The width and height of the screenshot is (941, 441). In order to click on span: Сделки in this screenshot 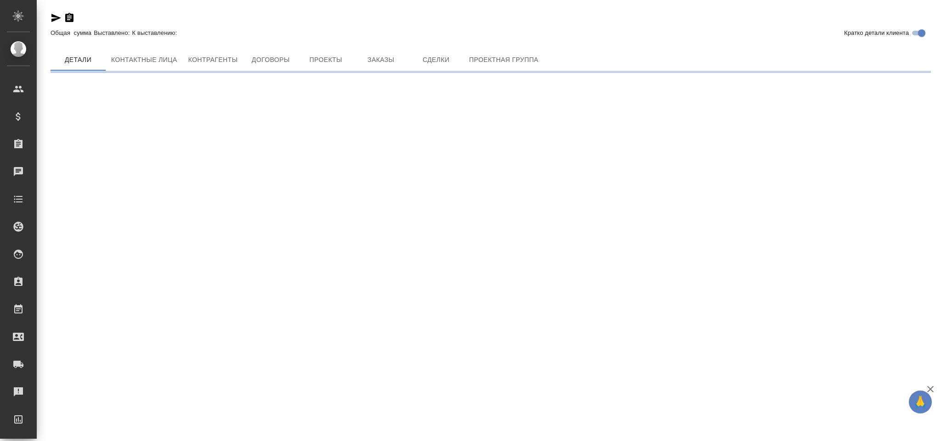, I will do `click(436, 60)`.